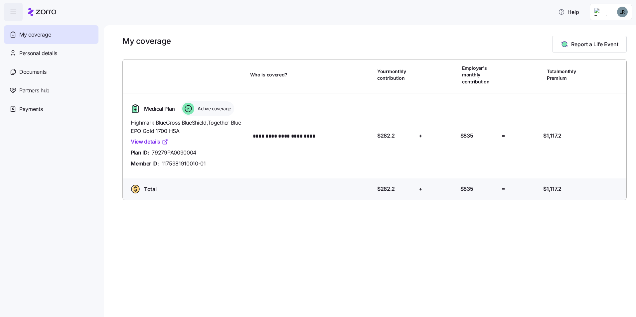  What do you see at coordinates (51, 72) in the screenshot?
I see `a: Documents` at bounding box center [51, 72].